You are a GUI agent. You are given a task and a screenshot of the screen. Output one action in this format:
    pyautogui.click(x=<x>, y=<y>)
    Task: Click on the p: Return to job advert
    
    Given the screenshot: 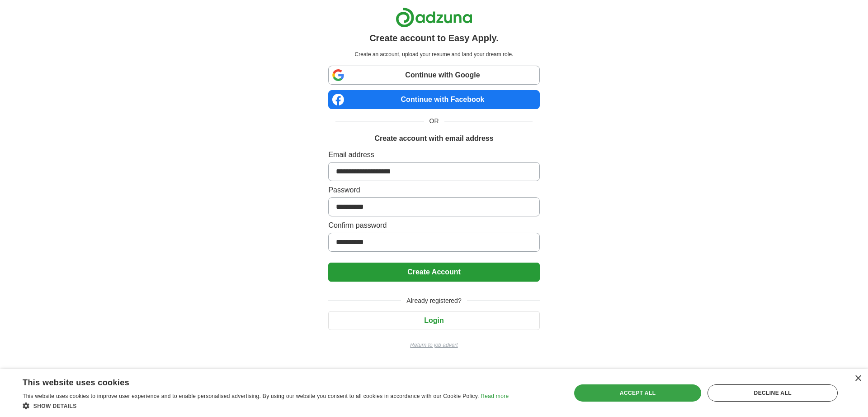 What is the action you would take?
    pyautogui.click(x=433, y=345)
    